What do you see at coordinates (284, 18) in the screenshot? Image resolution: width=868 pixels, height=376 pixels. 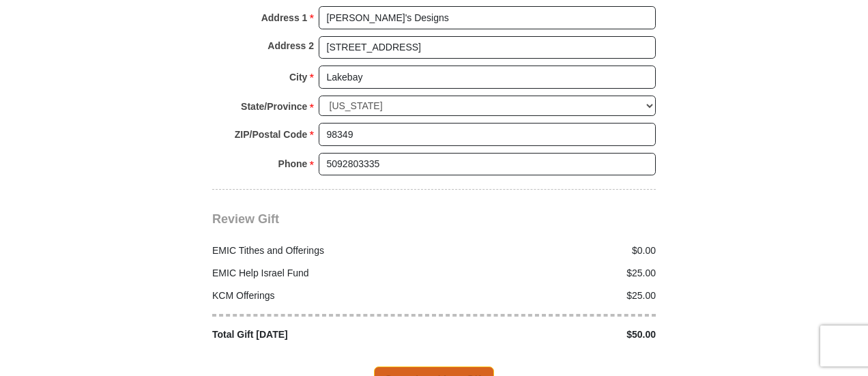 I see `strong: Address 1` at bounding box center [284, 18].